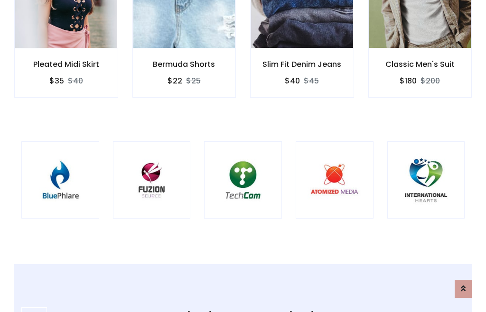 This screenshot has height=312, width=486. Describe the element at coordinates (193, 81) in the screenshot. I see `del: $25` at that location.